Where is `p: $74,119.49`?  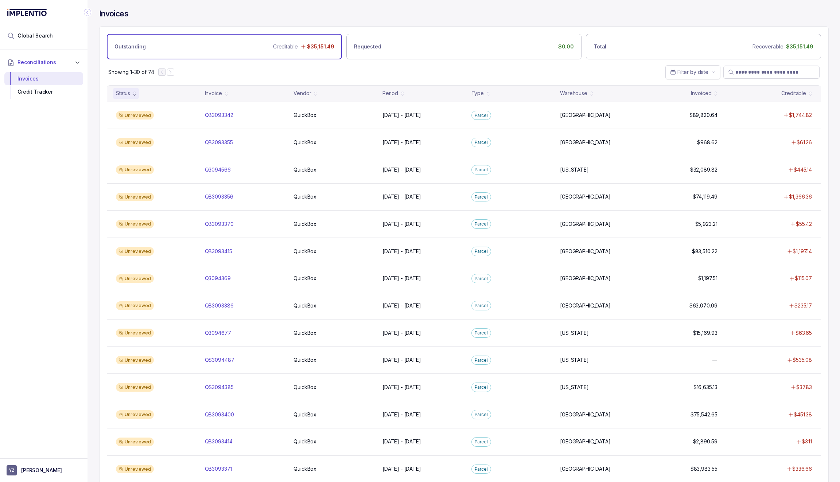
p: $74,119.49 is located at coordinates (705, 197).